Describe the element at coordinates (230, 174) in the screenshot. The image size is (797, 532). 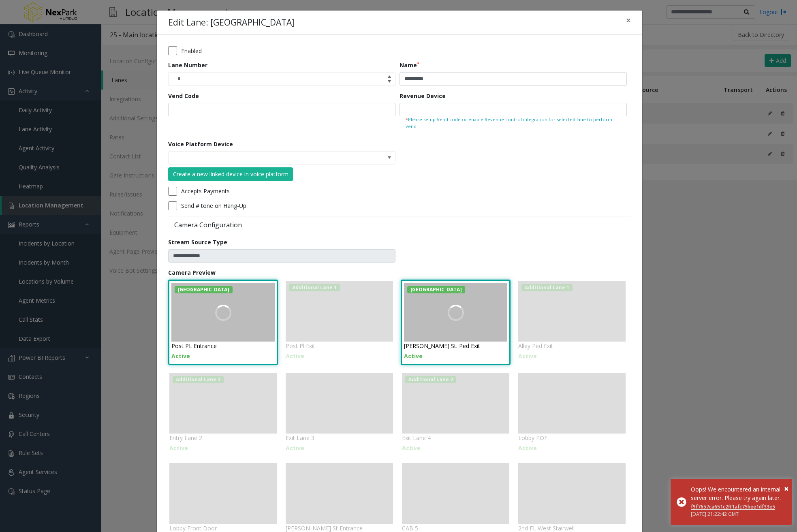
I see `button: Create a new linked device in voice platform` at that location.